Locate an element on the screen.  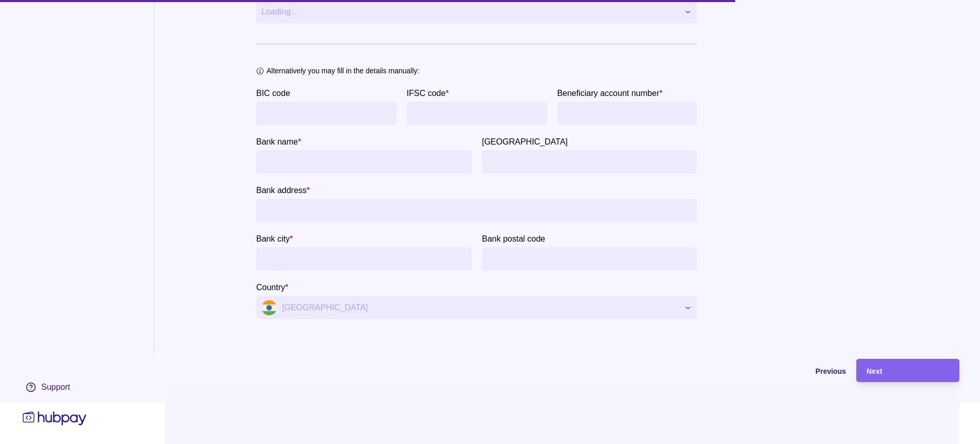
label: IFSC code is located at coordinates (428, 93).